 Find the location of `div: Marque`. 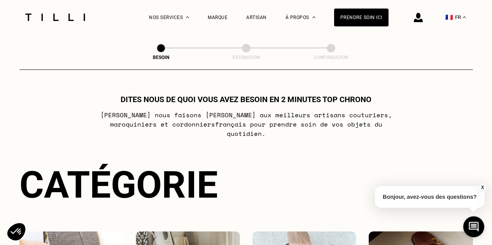

div: Marque is located at coordinates (217, 17).